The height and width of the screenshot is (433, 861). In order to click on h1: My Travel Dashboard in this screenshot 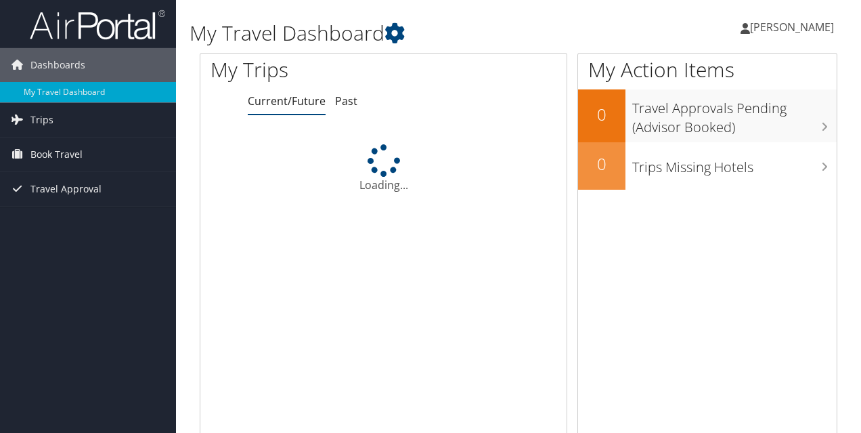, I will do `click(409, 33)`.